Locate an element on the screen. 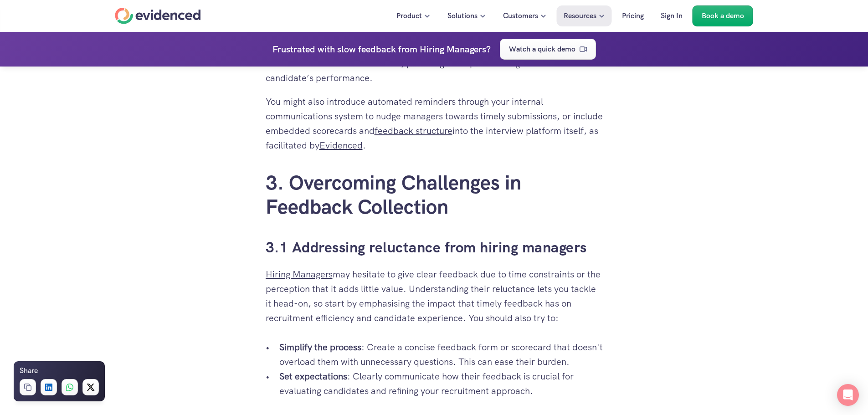  a: Hiring Managers is located at coordinates (299, 275).